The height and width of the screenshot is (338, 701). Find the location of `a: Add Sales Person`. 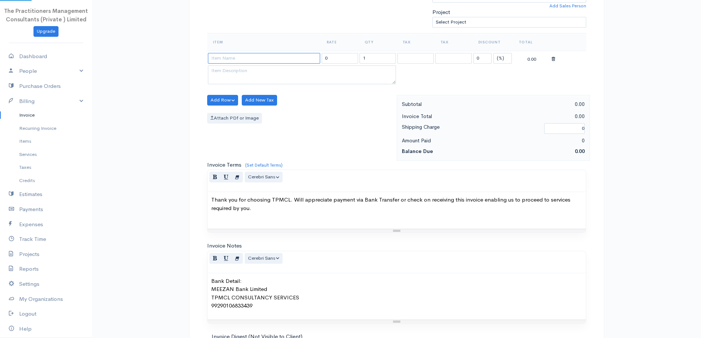

a: Add Sales Person is located at coordinates (568, 6).